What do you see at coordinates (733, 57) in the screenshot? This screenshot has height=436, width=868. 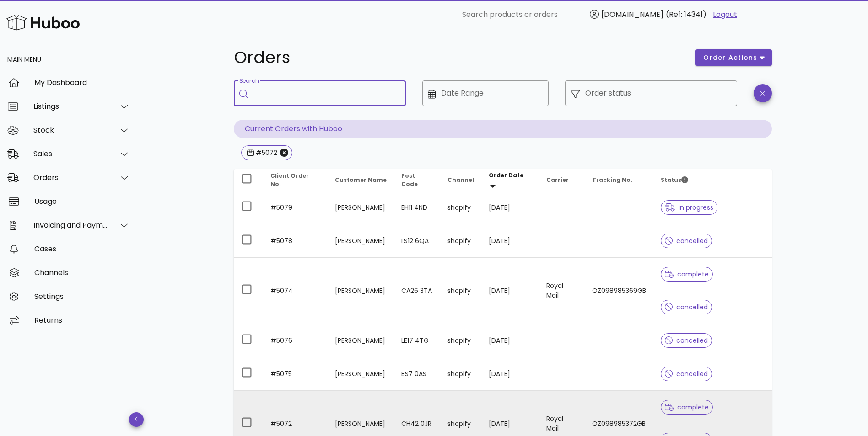 I see `button: order actions` at bounding box center [733, 57].